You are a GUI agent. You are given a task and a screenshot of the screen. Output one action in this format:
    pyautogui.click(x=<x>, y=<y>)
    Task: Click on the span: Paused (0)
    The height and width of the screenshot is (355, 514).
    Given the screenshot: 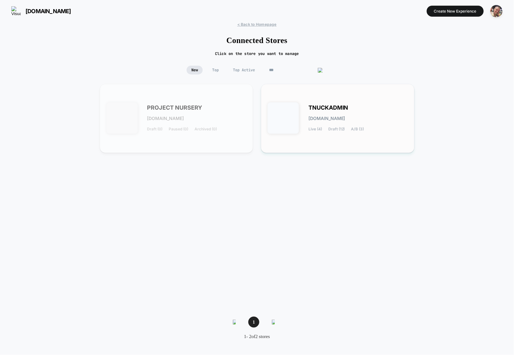 What is the action you would take?
    pyautogui.click(x=179, y=129)
    